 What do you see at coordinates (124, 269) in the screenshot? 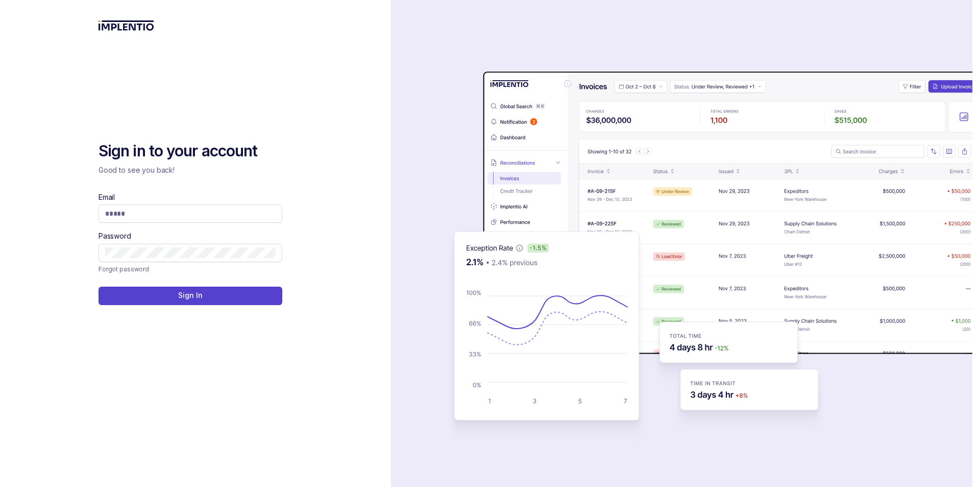
I see `a: Link Forgot password` at bounding box center [124, 269].